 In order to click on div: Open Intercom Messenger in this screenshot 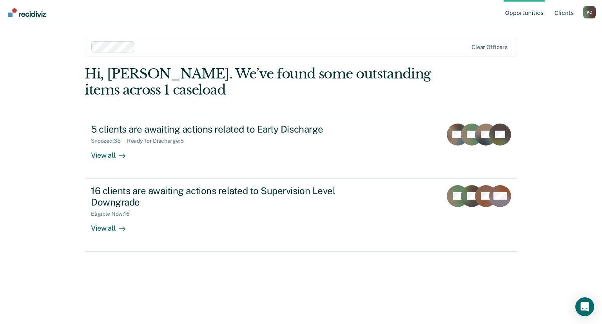, I will do `click(585, 307)`.